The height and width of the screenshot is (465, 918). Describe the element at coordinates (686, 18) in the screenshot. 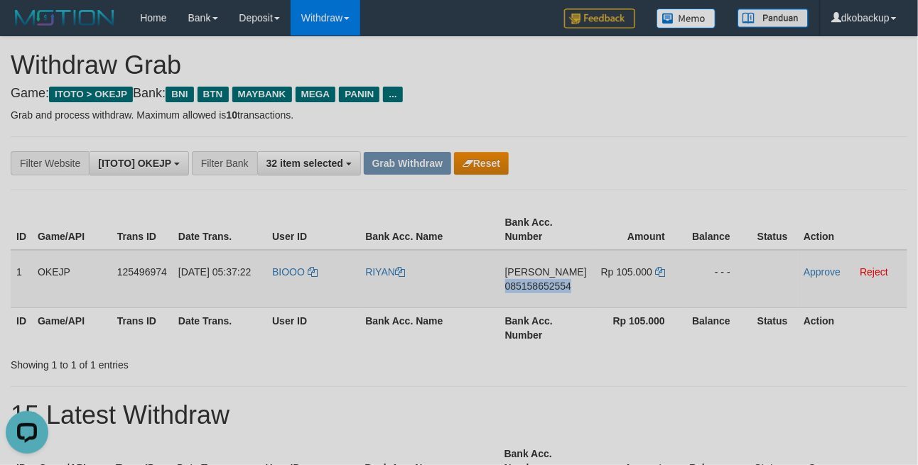

I see `img: Button%20Memo.svg` at that location.